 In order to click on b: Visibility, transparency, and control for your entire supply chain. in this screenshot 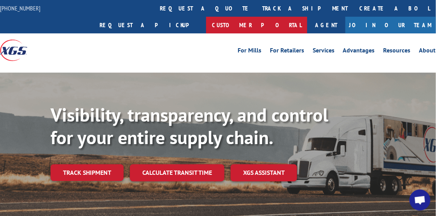, I will do `click(190, 126)`.